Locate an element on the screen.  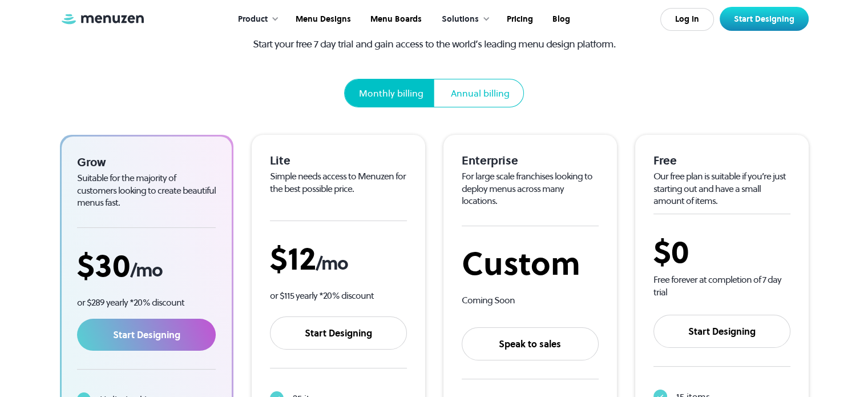
div: For large scale franchises looking to deploy menus across many locations. is located at coordinates (530, 188).